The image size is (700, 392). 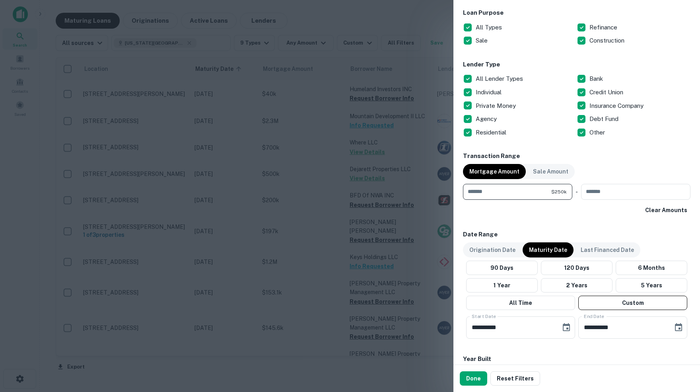 I want to click on button: Custom, so click(x=633, y=303).